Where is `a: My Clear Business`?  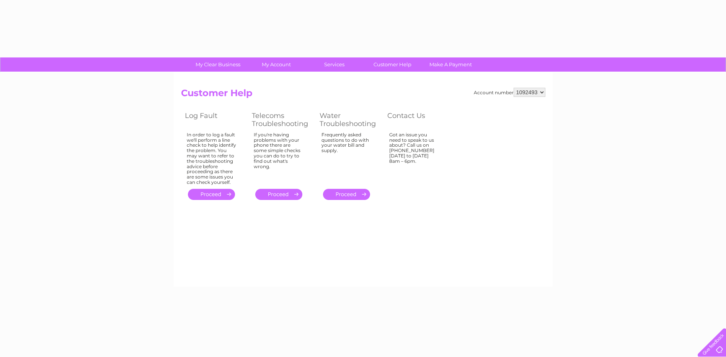
a: My Clear Business is located at coordinates (218, 64).